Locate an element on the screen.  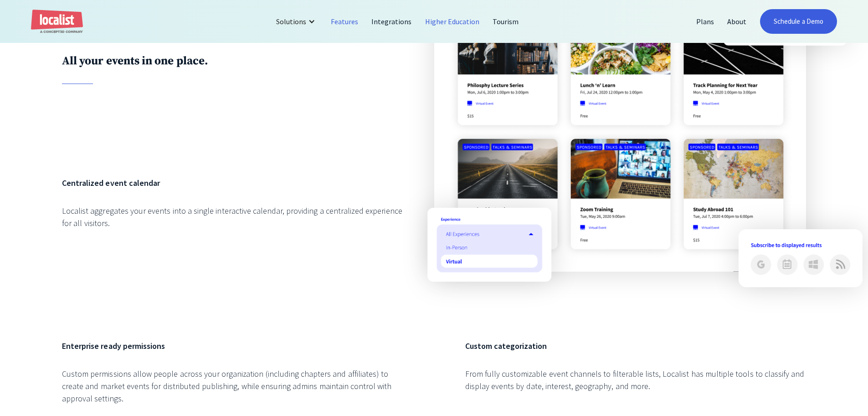
a: Higher Education is located at coordinates (452, 22).